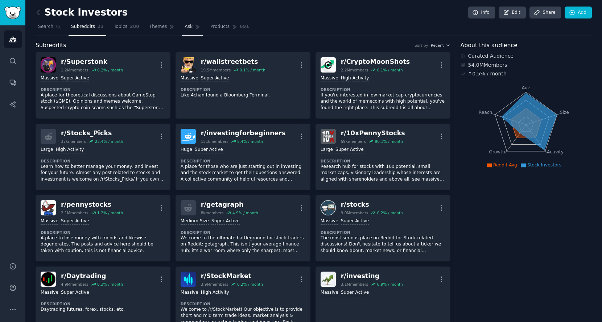  What do you see at coordinates (372, 205) in the screenshot?
I see `div: r/ stocks` at bounding box center [372, 205].